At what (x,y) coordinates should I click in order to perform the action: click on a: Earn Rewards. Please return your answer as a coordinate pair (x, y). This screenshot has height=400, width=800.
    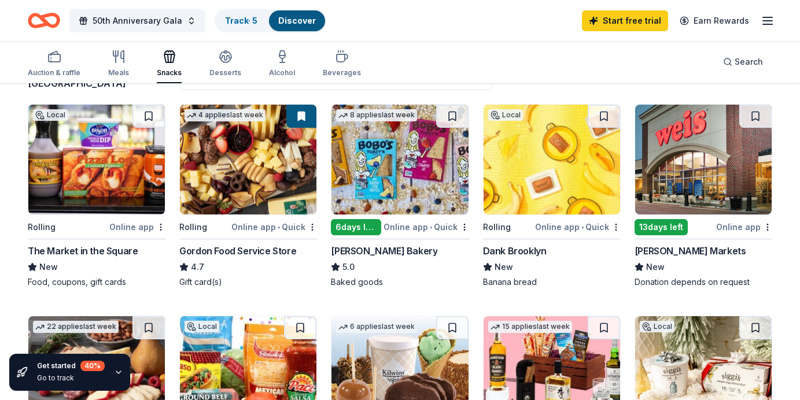
    Looking at the image, I should click on (714, 21).